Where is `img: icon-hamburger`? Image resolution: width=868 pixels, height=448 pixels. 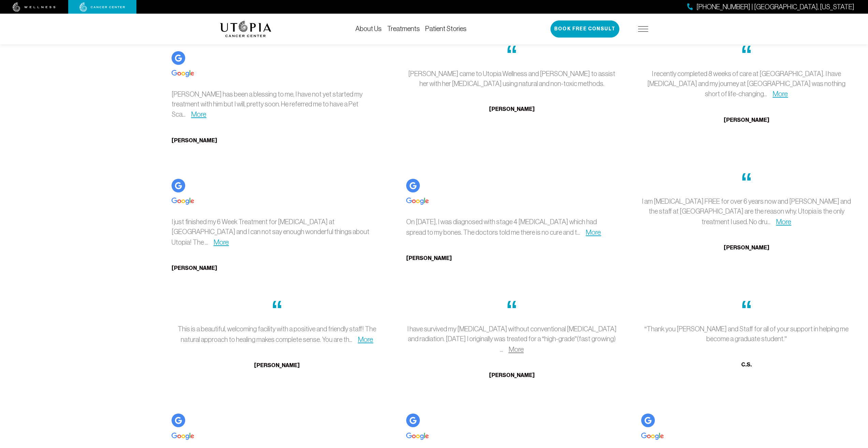 img: icon-hamburger is located at coordinates (643, 29).